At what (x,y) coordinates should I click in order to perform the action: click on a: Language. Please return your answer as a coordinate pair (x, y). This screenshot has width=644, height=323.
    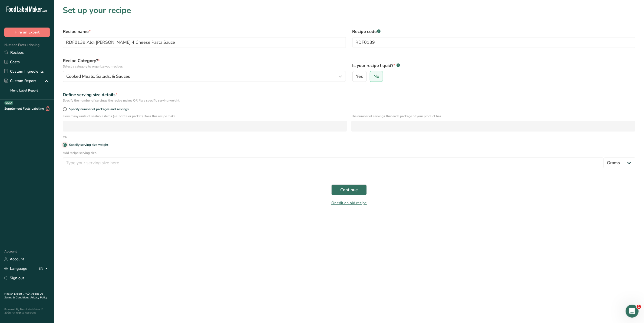
    Looking at the image, I should click on (16, 269).